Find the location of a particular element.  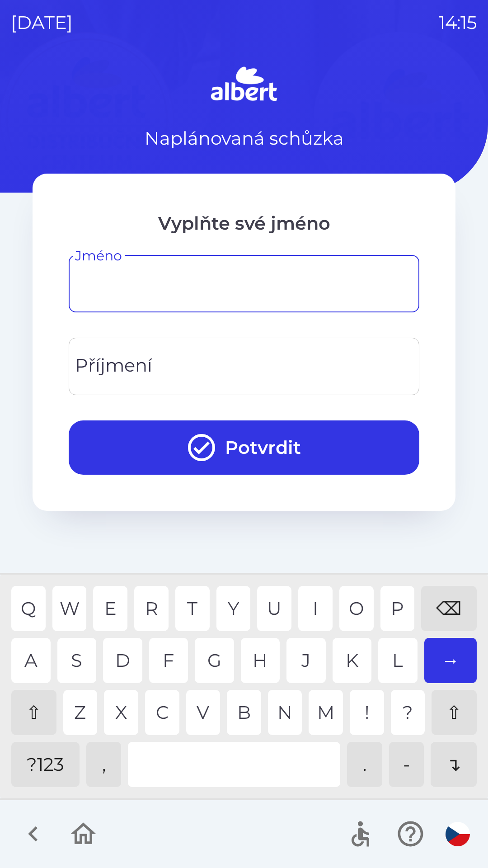

img: Logo is located at coordinates (244, 85).